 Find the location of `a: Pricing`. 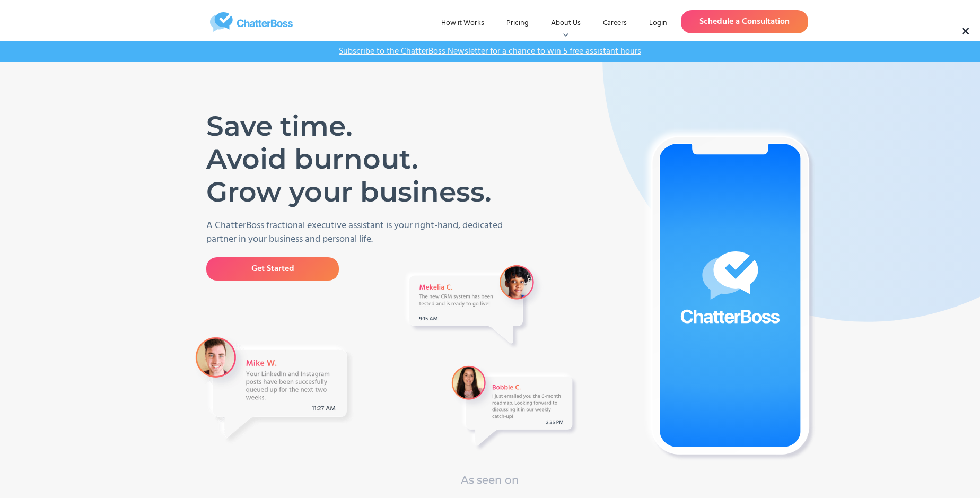

a: Pricing is located at coordinates (517, 24).